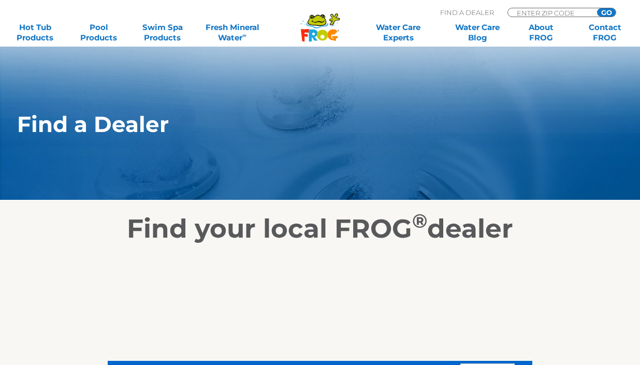 Image resolution: width=640 pixels, height=365 pixels. Describe the element at coordinates (605, 33) in the screenshot. I see `a: ContactFROG` at that location.